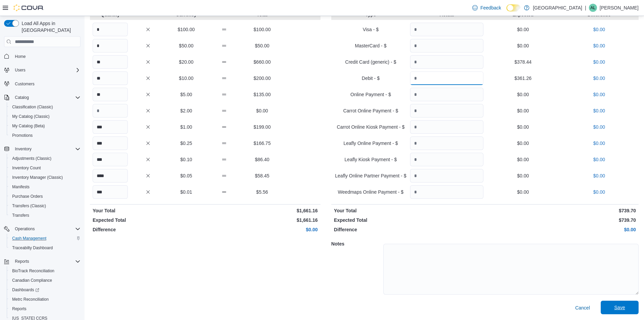 The width and height of the screenshot is (644, 320). What do you see at coordinates (186, 95) in the screenshot?
I see `p: $5.00` at bounding box center [186, 95].